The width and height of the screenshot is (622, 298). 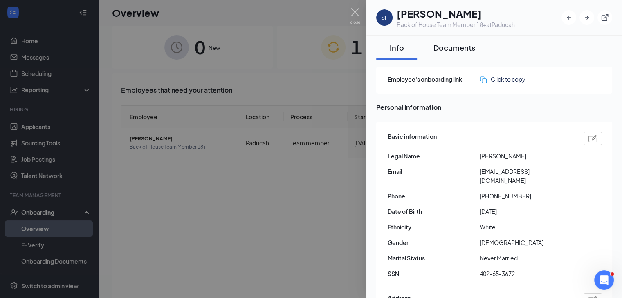 What do you see at coordinates (494, 107) in the screenshot?
I see `span: Personal information` at bounding box center [494, 107].